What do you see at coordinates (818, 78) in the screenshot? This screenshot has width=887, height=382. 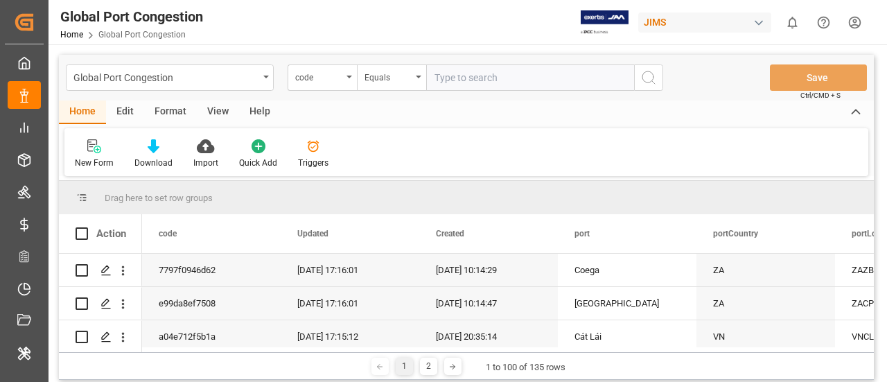 I see `button: Save` at bounding box center [818, 78].